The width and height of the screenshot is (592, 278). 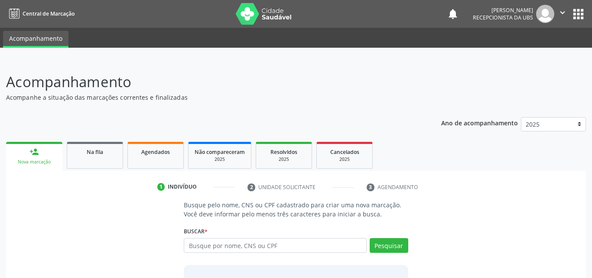 I want to click on a: Central de Marcação, so click(x=40, y=13).